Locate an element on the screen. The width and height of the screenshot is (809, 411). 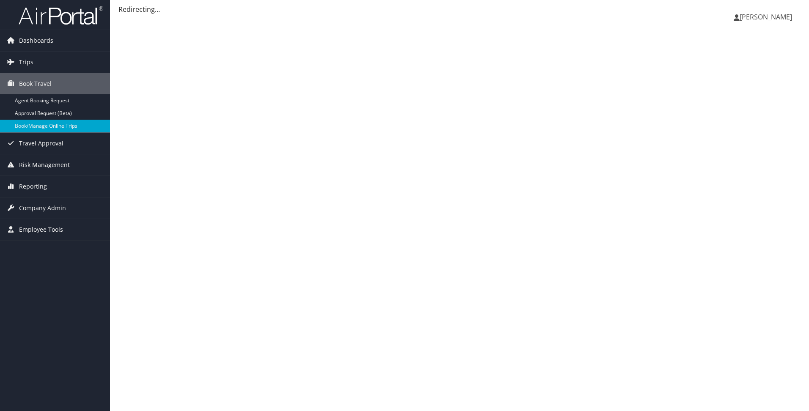
span: Dashboards is located at coordinates (36, 41).